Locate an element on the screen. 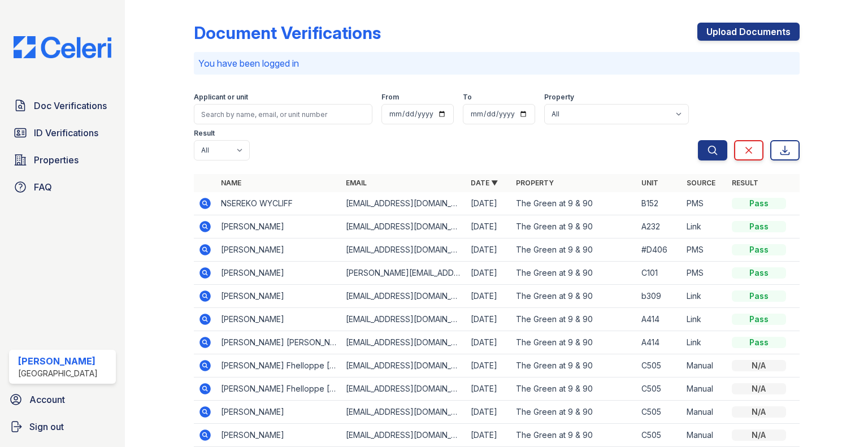  label: Applicant or unit is located at coordinates (221, 97).